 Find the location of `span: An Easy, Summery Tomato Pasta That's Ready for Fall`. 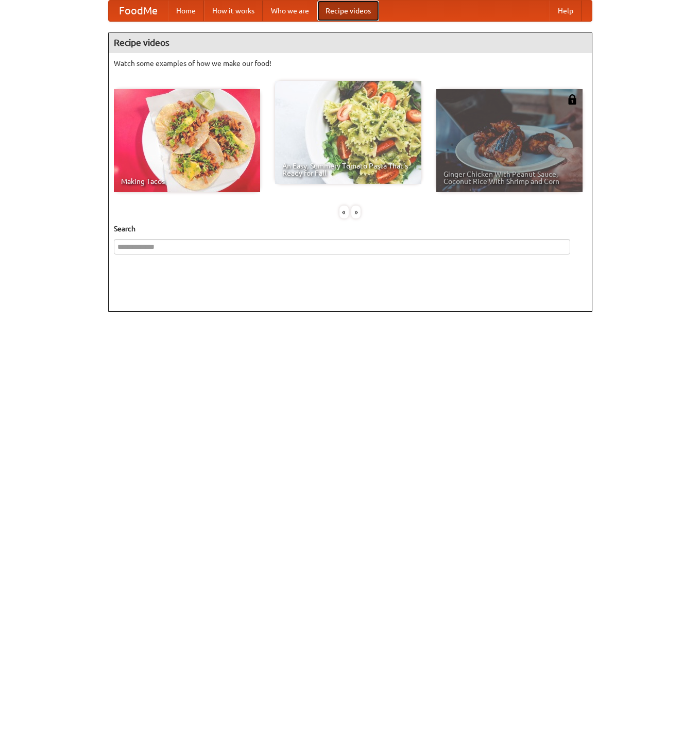

span: An Easy, Summery Tomato Pasta That's Ready for Fall is located at coordinates (348, 170).